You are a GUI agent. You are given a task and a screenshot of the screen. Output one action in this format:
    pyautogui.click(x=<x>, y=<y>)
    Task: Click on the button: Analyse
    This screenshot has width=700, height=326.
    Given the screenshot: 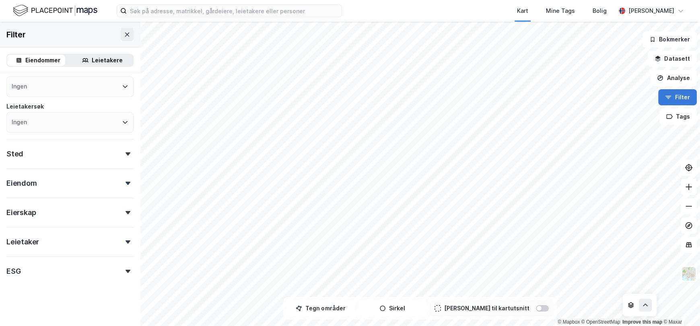 What is the action you would take?
    pyautogui.click(x=673, y=78)
    